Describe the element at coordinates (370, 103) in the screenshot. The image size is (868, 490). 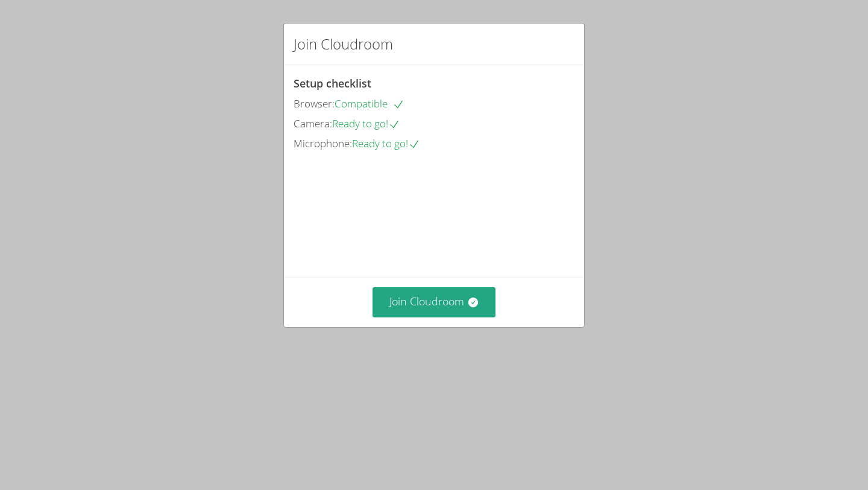
I see `span: Compatible` at that location.